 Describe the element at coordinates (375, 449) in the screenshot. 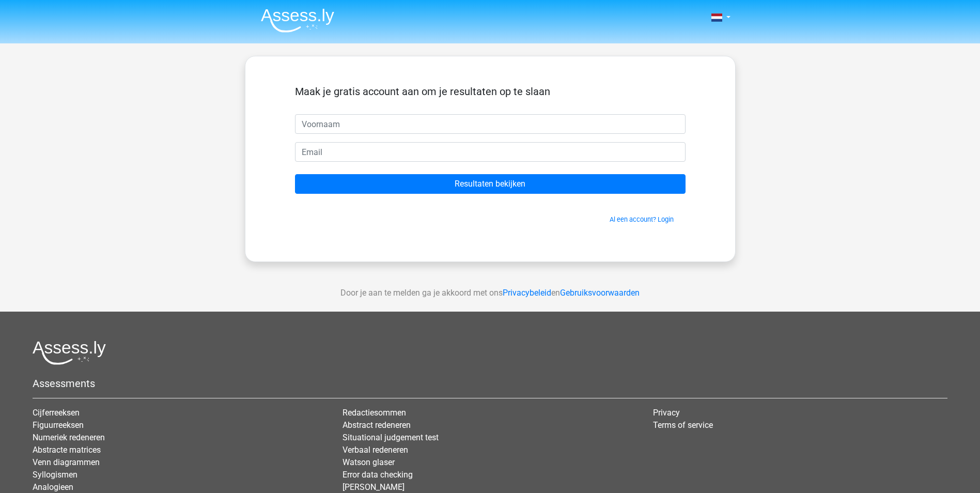

I see `a: Verbaal redeneren` at that location.